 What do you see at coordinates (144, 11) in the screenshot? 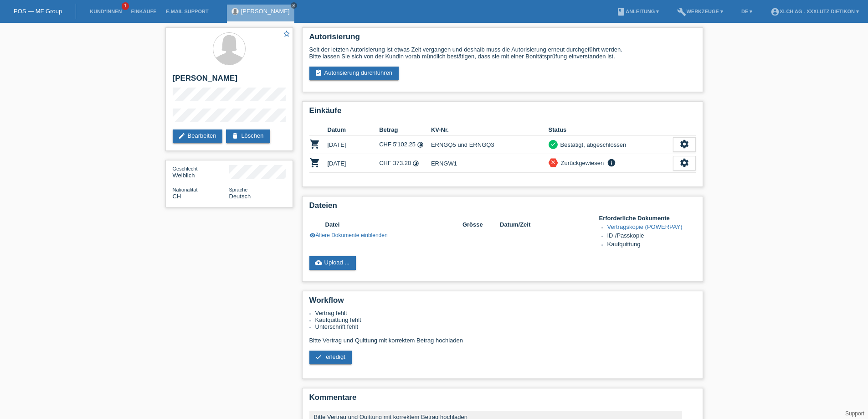
I see `a: Einkäufe` at bounding box center [144, 11].